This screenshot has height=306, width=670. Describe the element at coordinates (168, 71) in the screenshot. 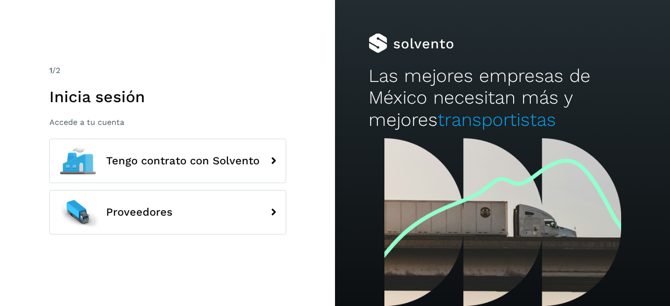

I see `div: /2` at that location.